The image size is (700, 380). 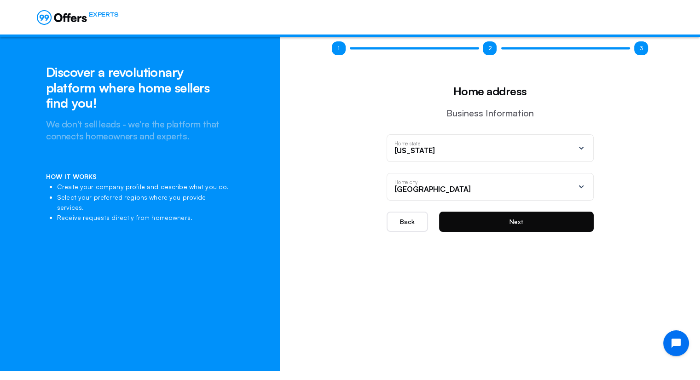 What do you see at coordinates (406, 182) in the screenshot?
I see `p: Home city` at bounding box center [406, 182].